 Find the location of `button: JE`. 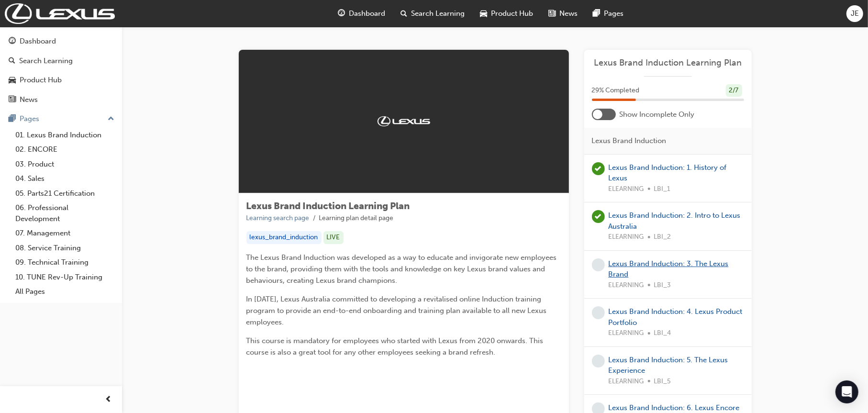

button: JE is located at coordinates (854, 14).